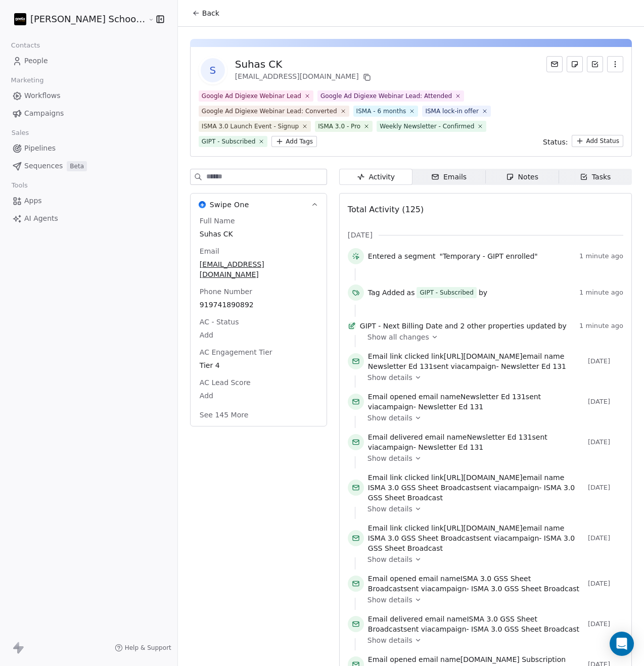 This screenshot has width=644, height=666. I want to click on button: Add Tags, so click(294, 142).